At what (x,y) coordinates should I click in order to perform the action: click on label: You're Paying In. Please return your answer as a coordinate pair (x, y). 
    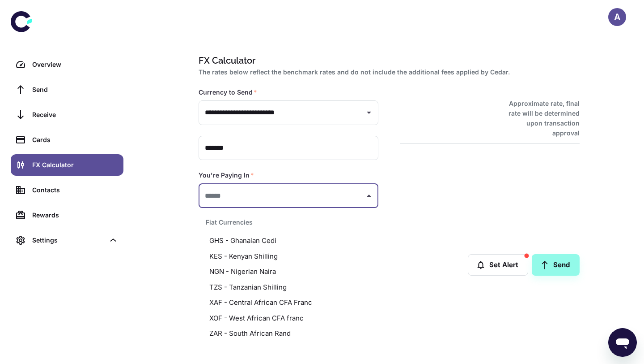
    Looking at the image, I should click on (226, 175).